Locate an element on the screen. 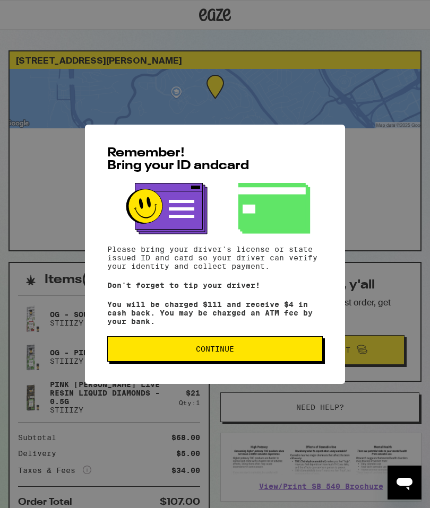 The height and width of the screenshot is (508, 430). p: You will be charged $111 and receive $4 in cash back. You may be charged an ATM fee by your bank. is located at coordinates (215, 313).